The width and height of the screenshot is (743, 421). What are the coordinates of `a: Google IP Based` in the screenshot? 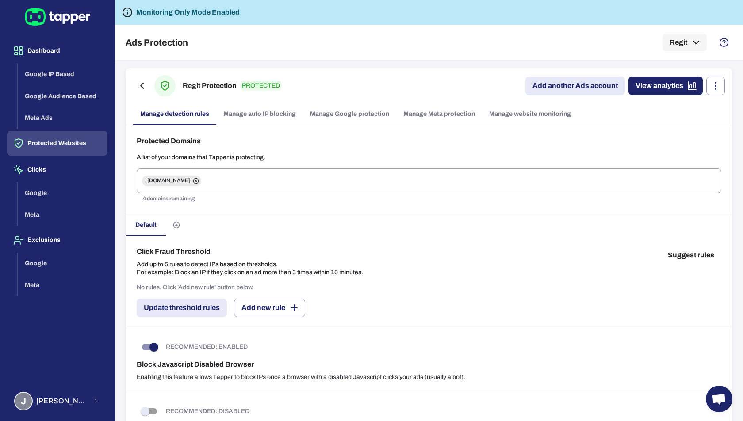 It's located at (62, 73).